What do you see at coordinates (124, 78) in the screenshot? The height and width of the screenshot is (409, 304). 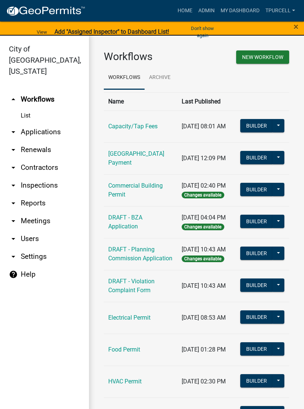 I see `a: Workflows` at bounding box center [124, 78].